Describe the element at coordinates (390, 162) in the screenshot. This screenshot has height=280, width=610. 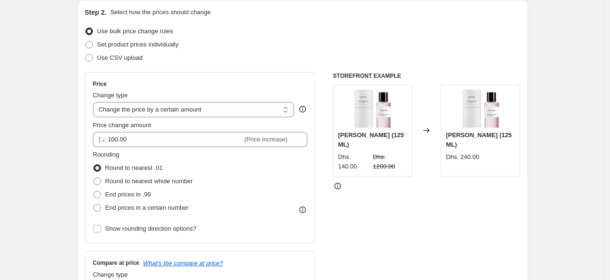
I see `strike: Dhs. 1200.00` at that location.